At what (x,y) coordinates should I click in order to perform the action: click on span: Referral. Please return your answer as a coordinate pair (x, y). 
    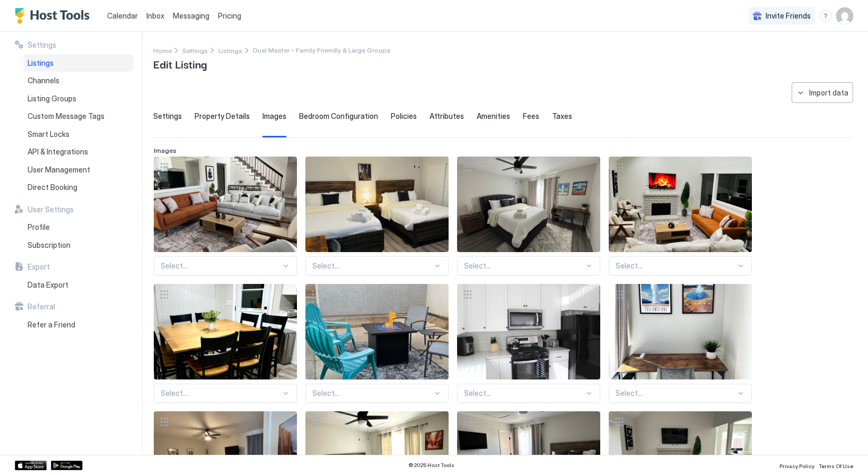
    Looking at the image, I should click on (41, 307).